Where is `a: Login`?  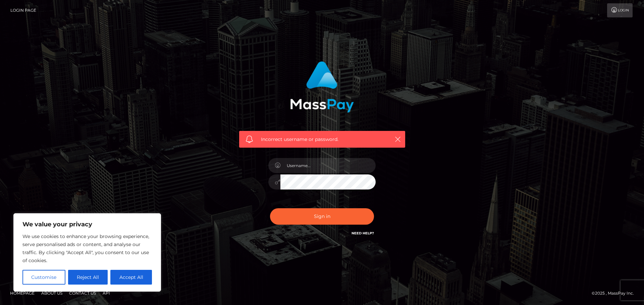 a: Login is located at coordinates (620, 10).